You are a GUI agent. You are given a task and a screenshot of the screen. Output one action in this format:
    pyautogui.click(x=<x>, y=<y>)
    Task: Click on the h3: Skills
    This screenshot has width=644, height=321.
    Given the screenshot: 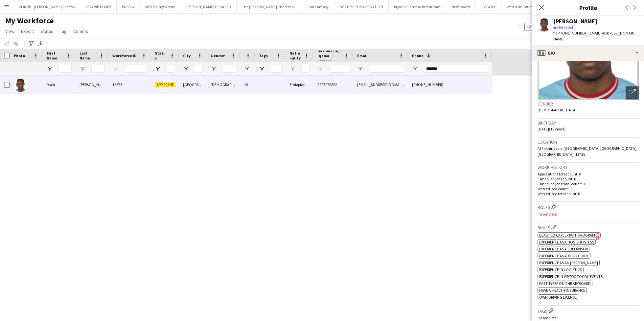 What is the action you would take?
    pyautogui.click(x=589, y=227)
    